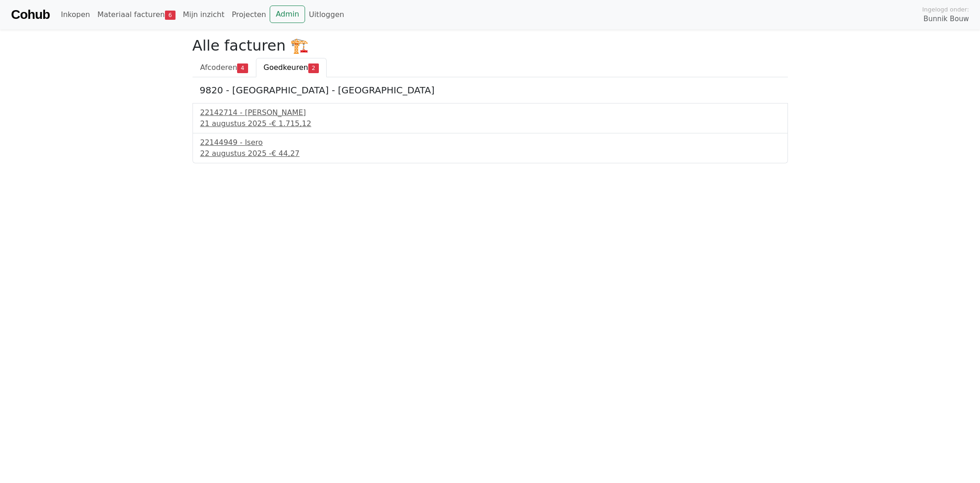 Image resolution: width=980 pixels, height=483 pixels. Describe the element at coordinates (490, 143) in the screenshot. I see `div: 22144949 - Isero` at that location.